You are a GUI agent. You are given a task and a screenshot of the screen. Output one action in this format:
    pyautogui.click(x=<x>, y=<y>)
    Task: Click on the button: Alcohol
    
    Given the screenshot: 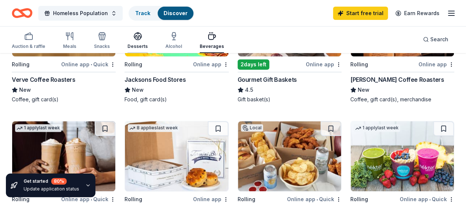 What is the action you would take?
    pyautogui.click(x=173, y=41)
    